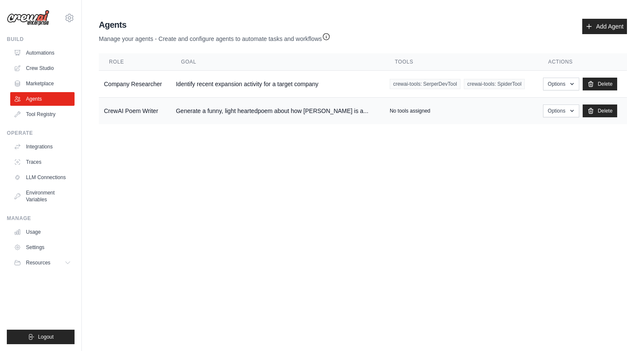 Image resolution: width=644 pixels, height=351 pixels. What do you see at coordinates (40, 218) in the screenshot?
I see `div: Manage` at bounding box center [40, 218].